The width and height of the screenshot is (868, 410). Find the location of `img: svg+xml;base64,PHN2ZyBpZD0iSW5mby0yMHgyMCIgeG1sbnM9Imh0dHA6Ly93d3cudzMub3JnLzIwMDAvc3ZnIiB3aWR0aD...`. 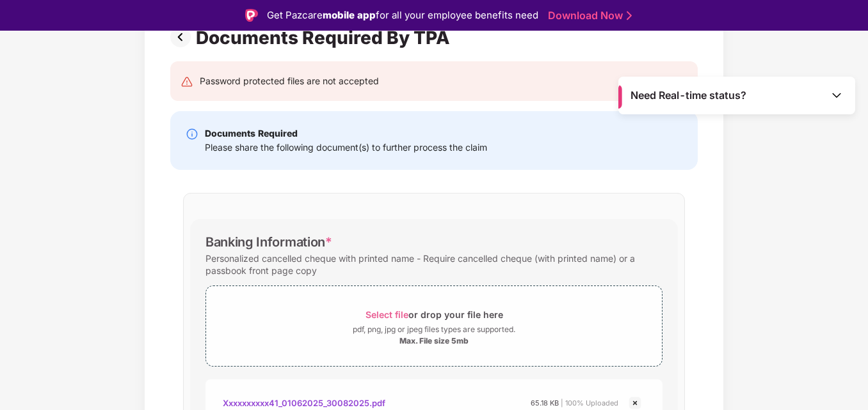

img: svg+xml;base64,PHN2ZyBpZD0iSW5mby0yMHgyMCIgeG1sbnM9Imh0dHA6Ly93d3cudzMub3JnLzIwMDAvc3ZnIiB3aWR0aD... is located at coordinates (192, 134).